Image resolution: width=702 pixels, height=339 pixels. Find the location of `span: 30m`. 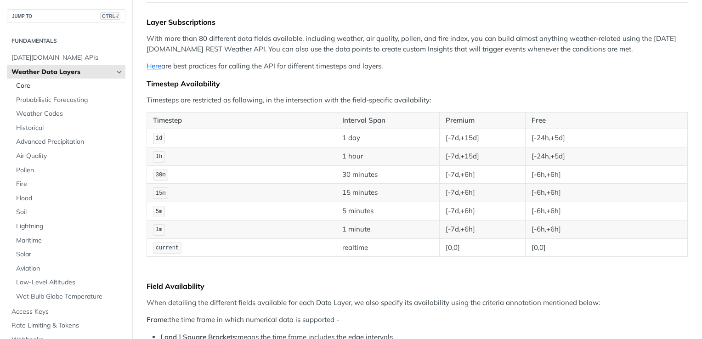

span: 30m is located at coordinates (161, 175).